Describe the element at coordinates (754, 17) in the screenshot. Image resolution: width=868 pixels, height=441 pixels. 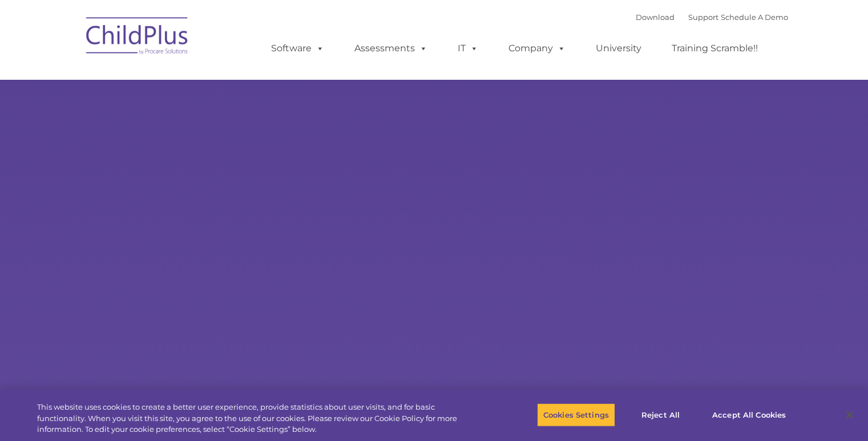
I see `a: Schedule A Demo` at that location.